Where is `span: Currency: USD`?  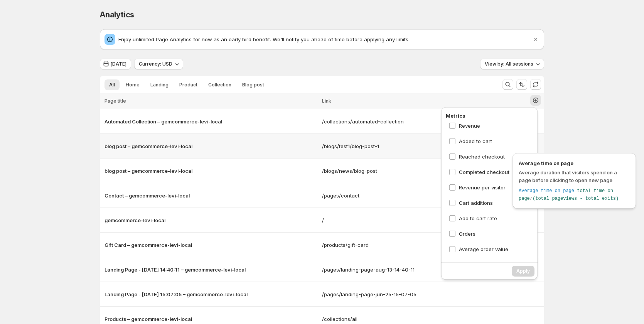
span: Currency: USD is located at coordinates (155, 64).